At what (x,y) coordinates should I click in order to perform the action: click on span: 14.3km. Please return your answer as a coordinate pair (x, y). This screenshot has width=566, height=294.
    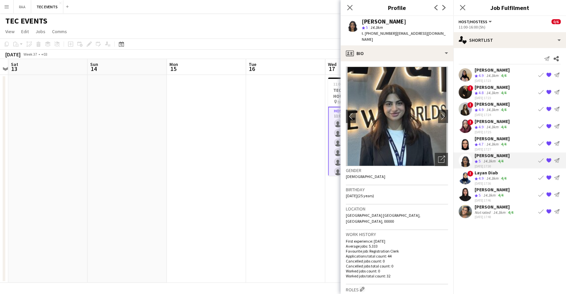
    Looking at the image, I should click on (376, 27).